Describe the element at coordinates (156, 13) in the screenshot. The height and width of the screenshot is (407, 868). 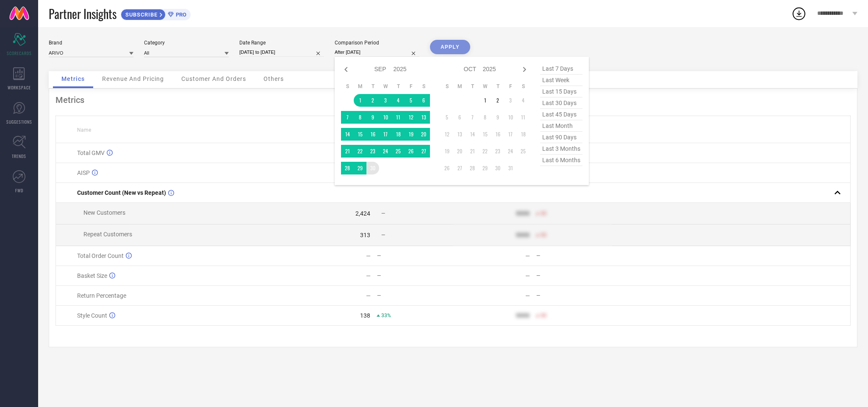
I see `a: SUBSCRIBEPRO` at that location.